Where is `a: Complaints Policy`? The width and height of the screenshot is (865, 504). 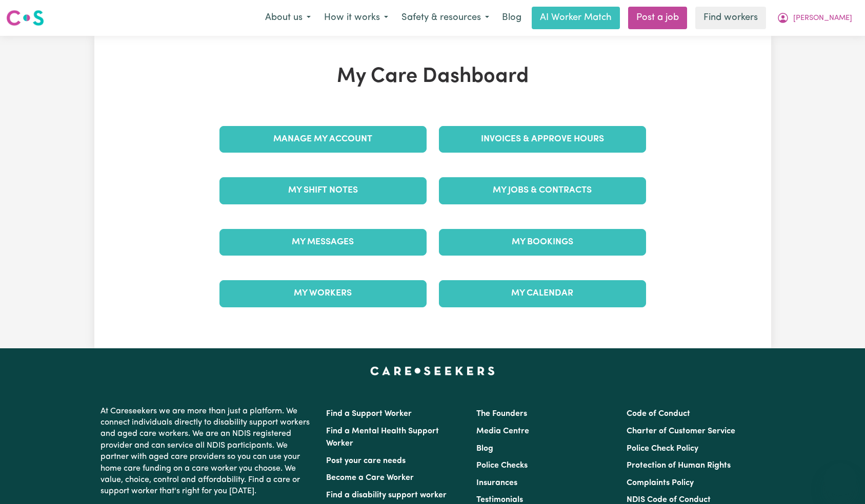
a: Complaints Policy is located at coordinates (660, 483).